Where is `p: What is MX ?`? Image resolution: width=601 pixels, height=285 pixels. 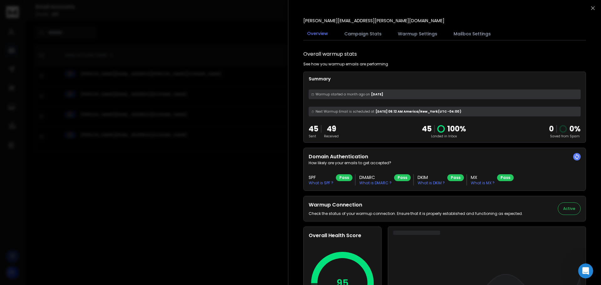 p: What is MX ? is located at coordinates (482, 183).